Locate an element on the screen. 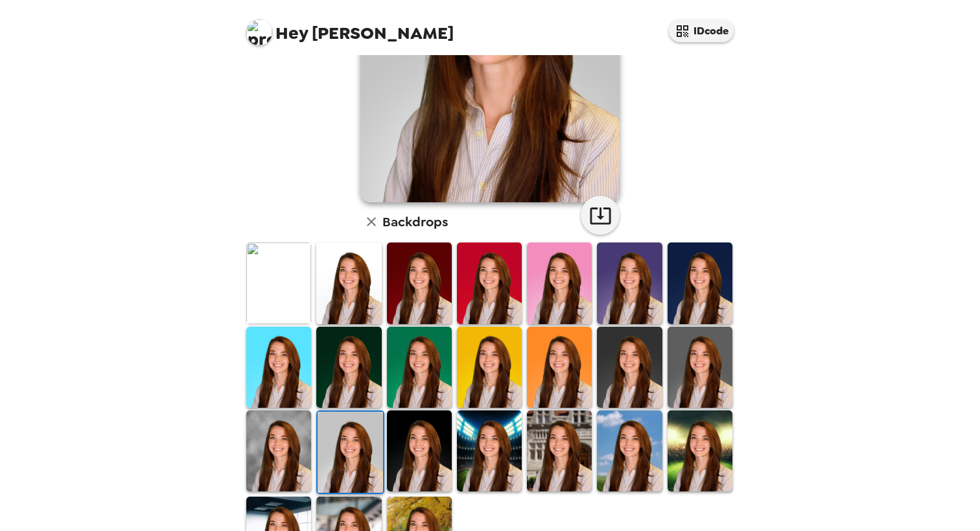 The image size is (980, 531). img: Original is located at coordinates (279, 283).